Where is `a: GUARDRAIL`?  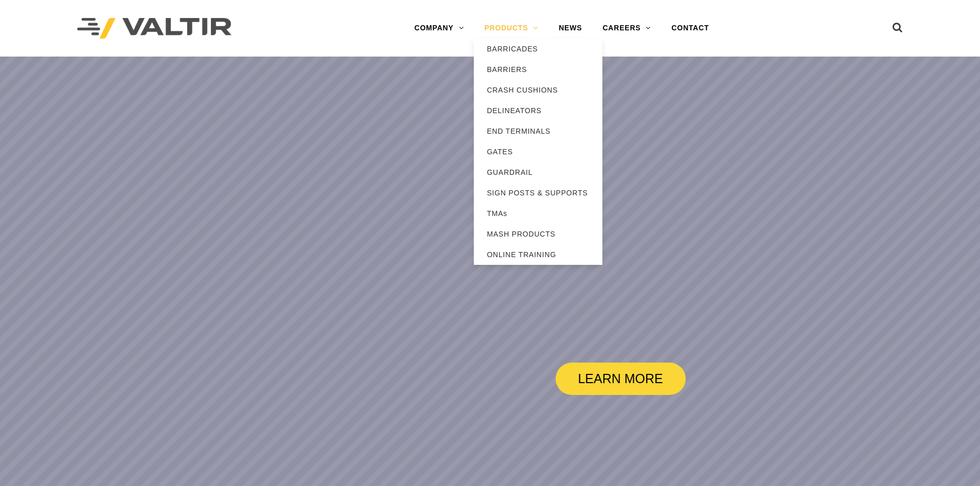
a: GUARDRAIL is located at coordinates (538, 172).